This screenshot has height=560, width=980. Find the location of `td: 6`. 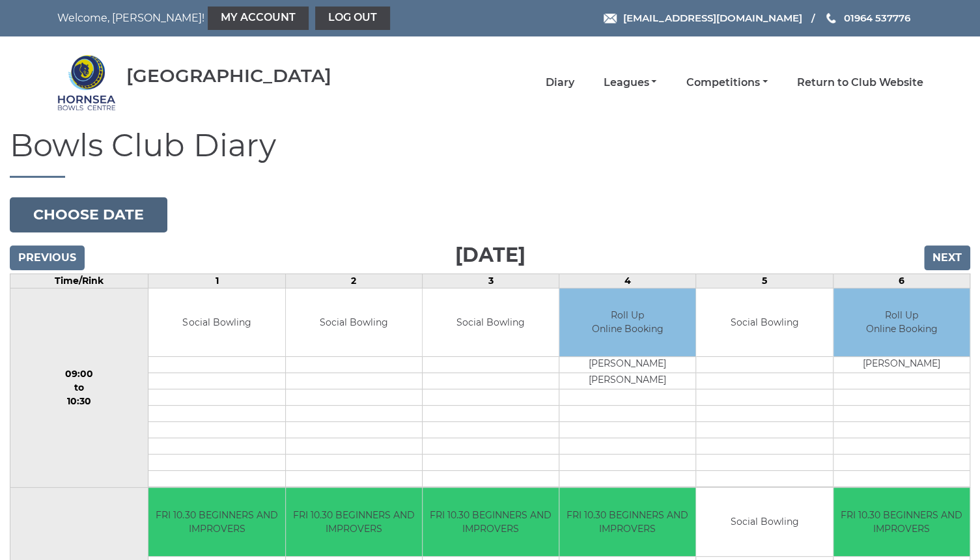

td: 6 is located at coordinates (901, 281).